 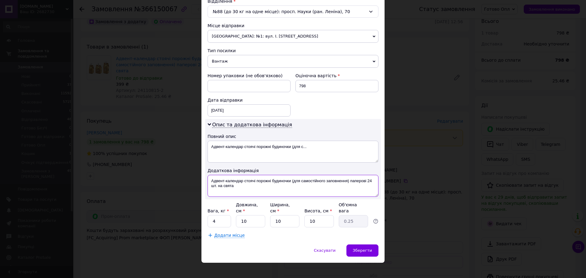 What do you see at coordinates (318, 211) in the screenshot?
I see `label: Висота, см` at bounding box center [318, 211].